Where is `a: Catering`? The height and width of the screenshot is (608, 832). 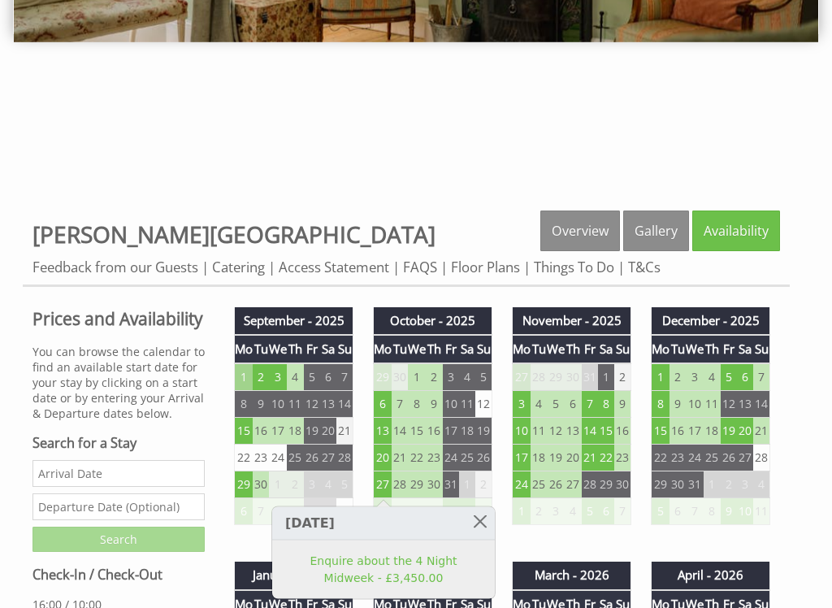
a: Catering is located at coordinates (238, 266).